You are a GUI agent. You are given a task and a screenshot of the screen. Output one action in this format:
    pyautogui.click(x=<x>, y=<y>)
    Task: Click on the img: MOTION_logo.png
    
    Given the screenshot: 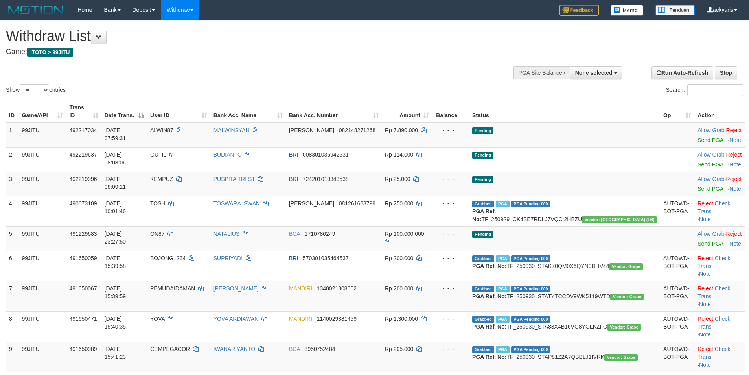 What is the action you would take?
    pyautogui.click(x=36, y=10)
    